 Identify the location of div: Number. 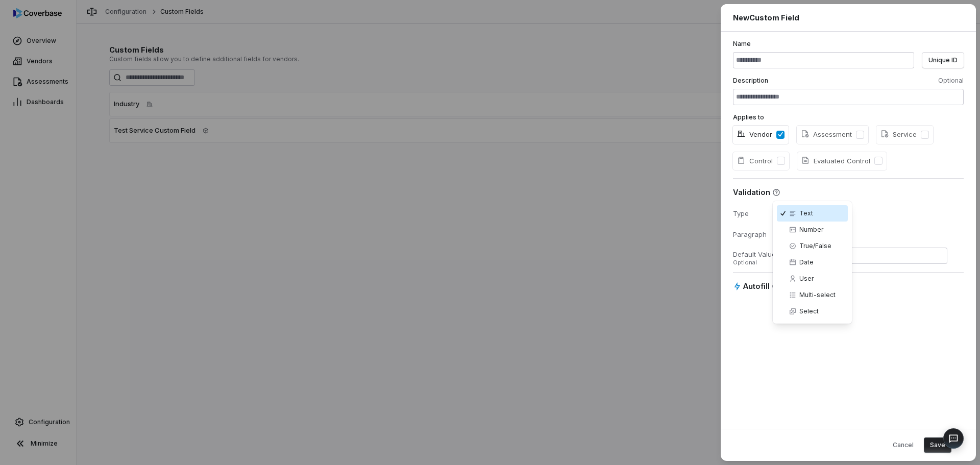
(806, 230).